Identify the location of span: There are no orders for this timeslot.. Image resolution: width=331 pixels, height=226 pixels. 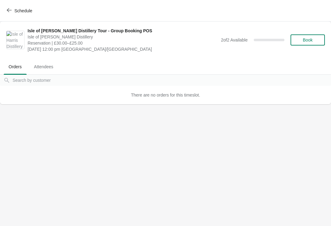
(166, 95).